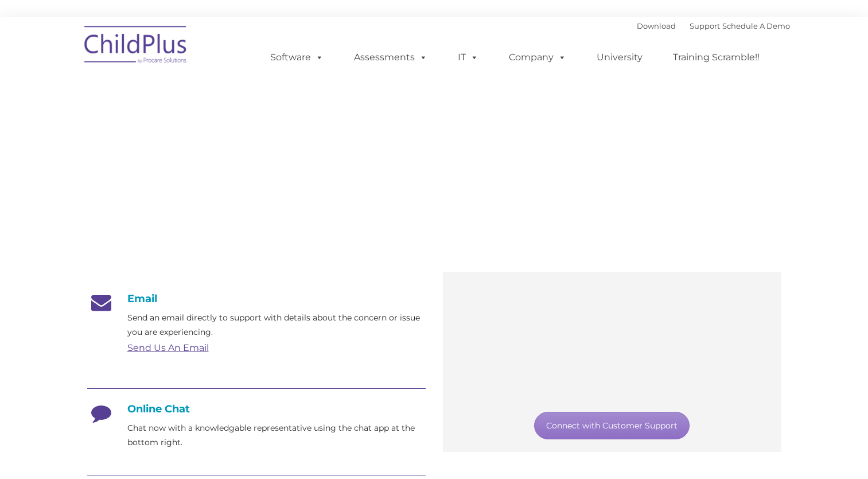  I want to click on a: IT, so click(468, 57).